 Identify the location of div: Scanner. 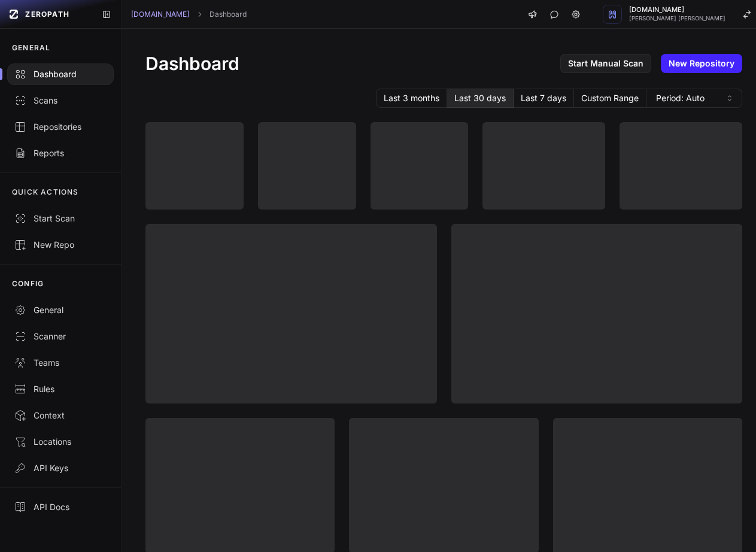
(61, 336).